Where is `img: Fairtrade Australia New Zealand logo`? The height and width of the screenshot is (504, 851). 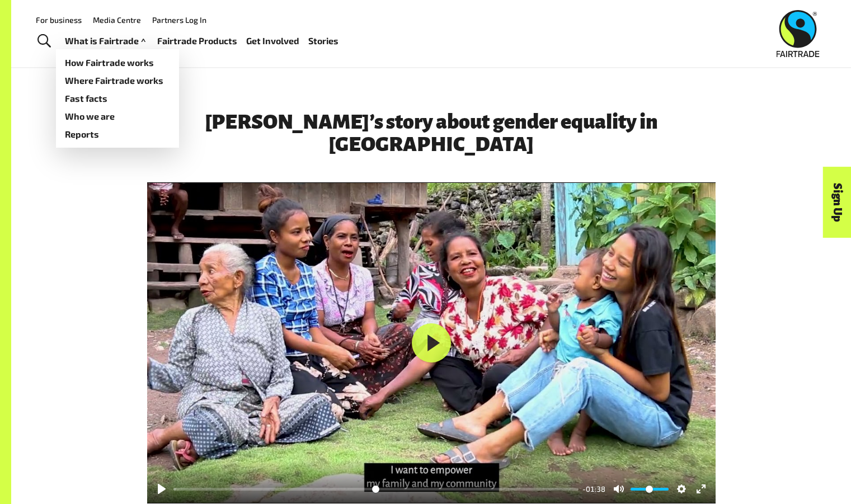
img: Fairtrade Australia New Zealand logo is located at coordinates (798, 34).